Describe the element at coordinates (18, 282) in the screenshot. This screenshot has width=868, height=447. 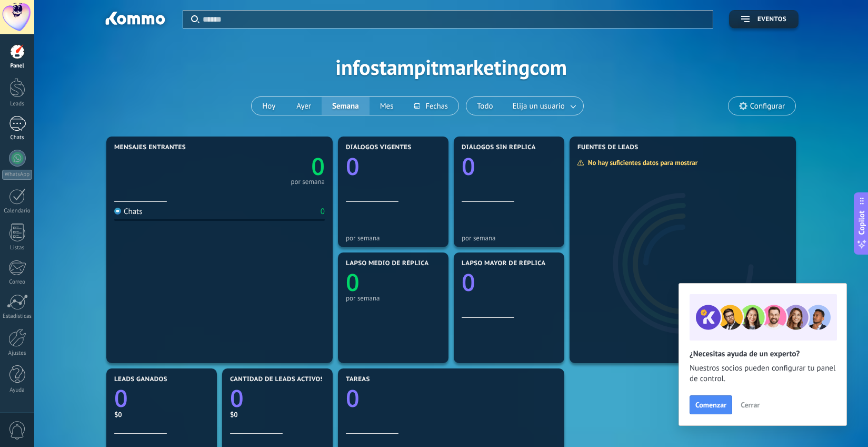
I see `div: Correo` at that location.